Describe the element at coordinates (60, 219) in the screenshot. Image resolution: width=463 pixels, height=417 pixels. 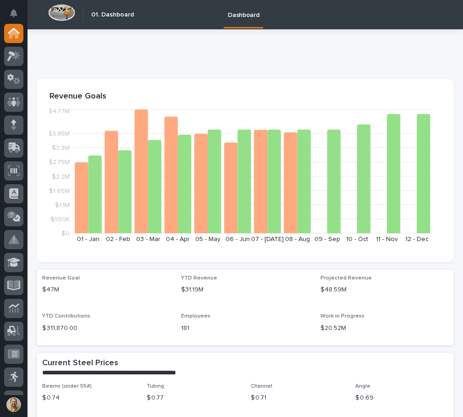
I see `tspan: $550K` at that location.